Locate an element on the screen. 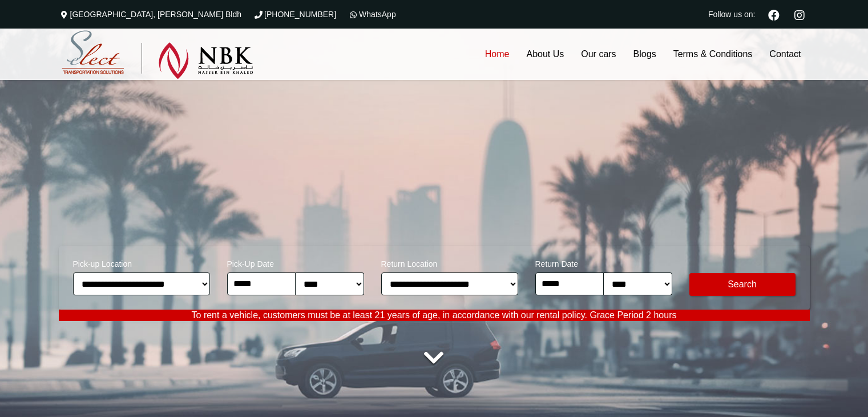 This screenshot has height=417, width=868. a: Contact is located at coordinates (785, 54).